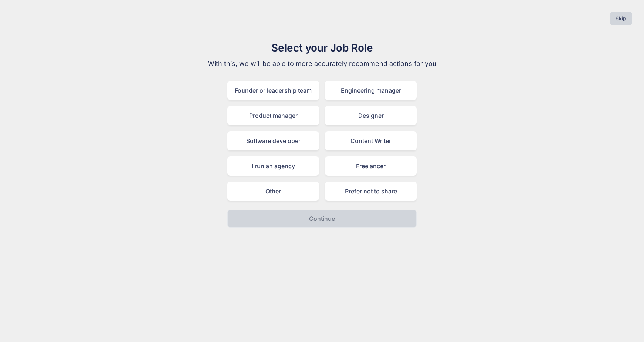 The image size is (644, 342). I want to click on div: I run an agency, so click(273, 166).